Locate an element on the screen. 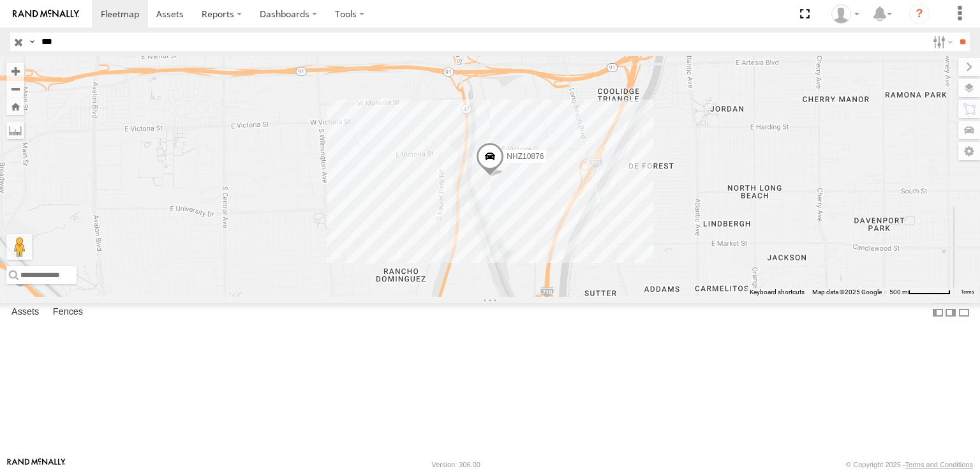  label: Fences is located at coordinates (67, 313).